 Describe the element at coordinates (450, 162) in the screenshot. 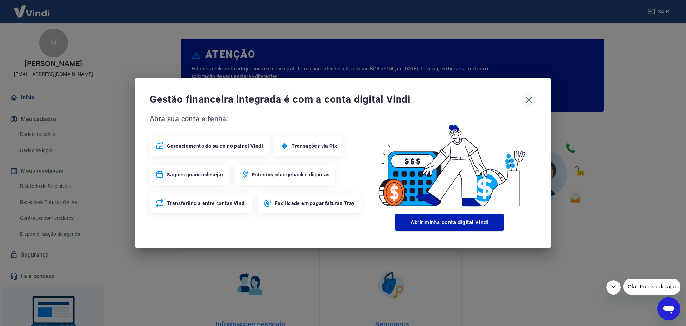

I see `img: Good Billing` at that location.